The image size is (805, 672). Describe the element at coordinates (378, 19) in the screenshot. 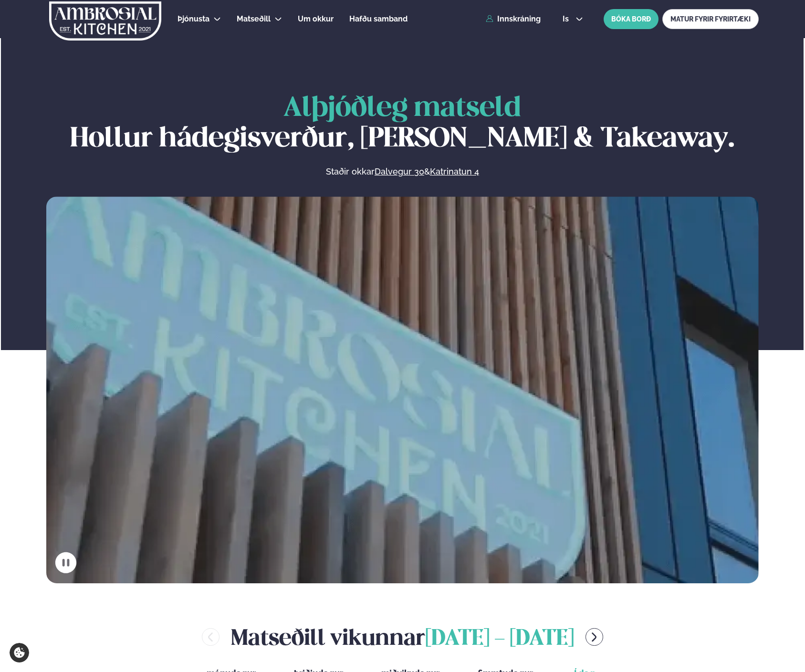

I see `a: Hafðu samband` at that location.